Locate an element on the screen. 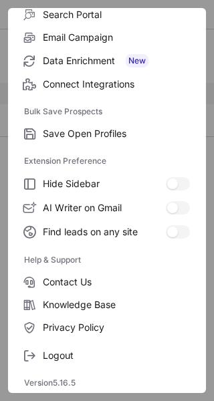 The image size is (214, 401). label: Privacy Policy is located at coordinates (107, 327).